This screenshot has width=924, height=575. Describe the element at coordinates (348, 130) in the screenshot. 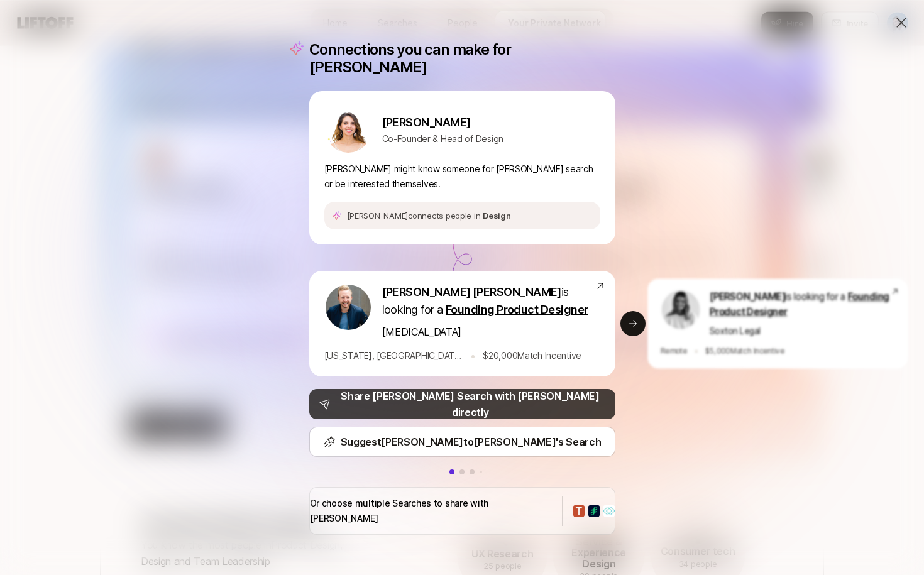

I see `img: 8d0482ca_1812_4c98_b136_83a29d302753.jpg` at that location.